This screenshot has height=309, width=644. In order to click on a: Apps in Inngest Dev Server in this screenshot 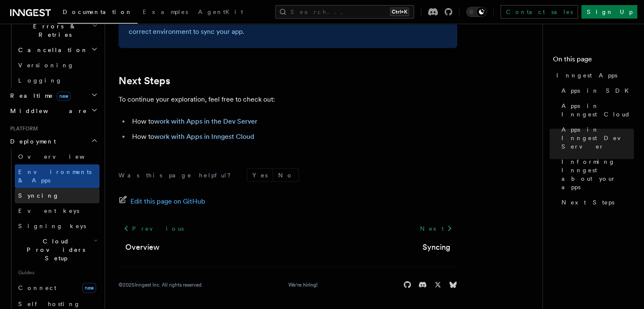, I will do `click(595, 138)`.